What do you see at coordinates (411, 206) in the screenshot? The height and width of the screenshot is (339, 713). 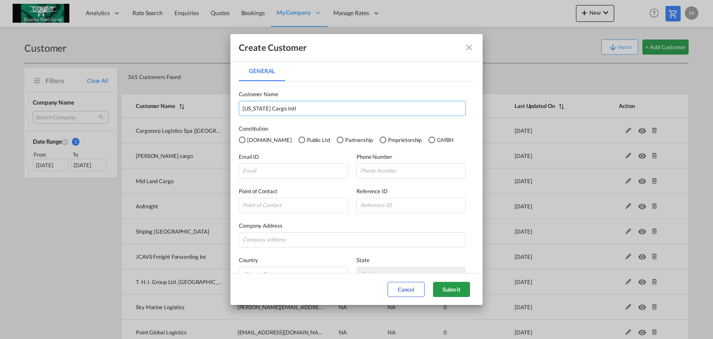 I see `input: Reference ID` at bounding box center [411, 206].